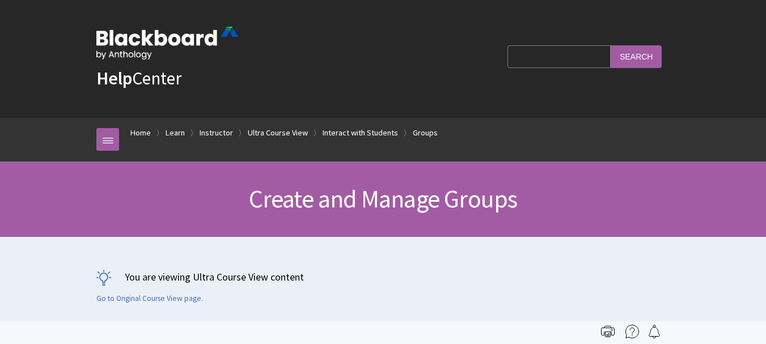 The image size is (766, 344). Describe the element at coordinates (383, 277) in the screenshot. I see `p: You are viewing Ultra Course View content` at that location.